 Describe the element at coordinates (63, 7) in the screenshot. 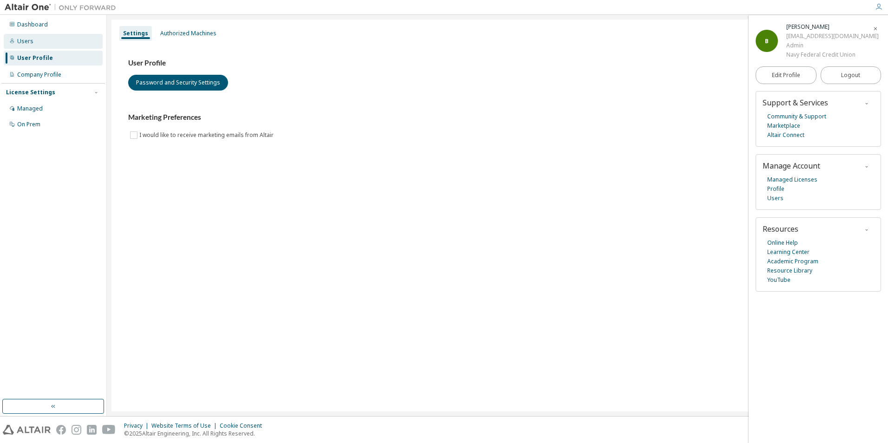

I see `img: Altair One` at that location.